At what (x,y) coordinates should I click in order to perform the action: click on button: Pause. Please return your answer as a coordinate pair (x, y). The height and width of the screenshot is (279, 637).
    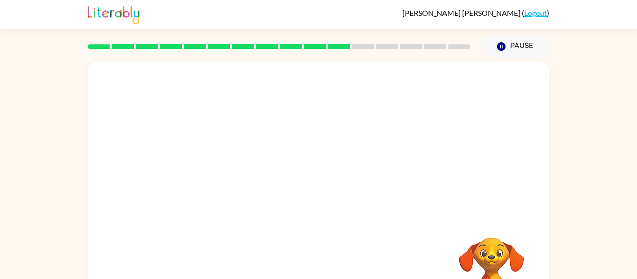
    Looking at the image, I should click on (515, 47).